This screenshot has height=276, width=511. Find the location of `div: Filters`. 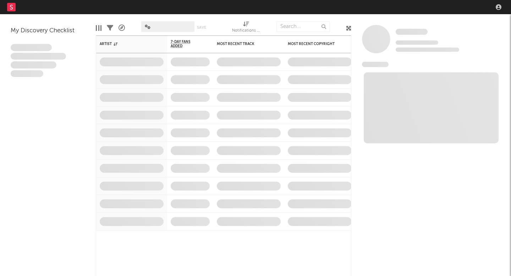

div: Filters is located at coordinates (110, 28).